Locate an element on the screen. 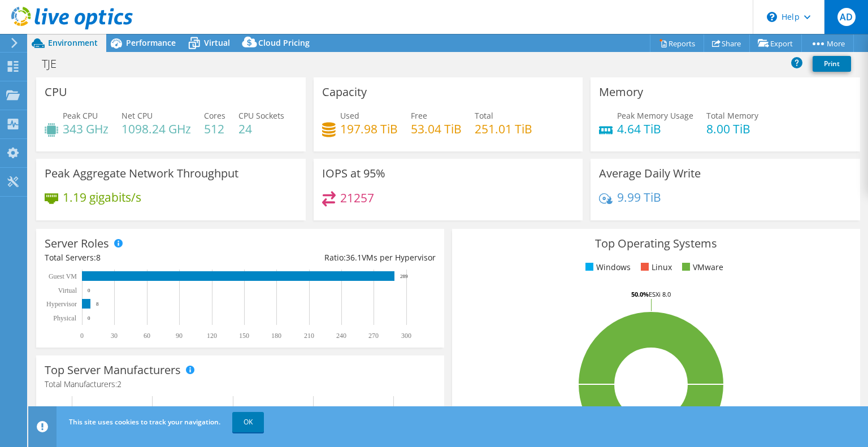 Image resolution: width=868 pixels, height=447 pixels. h3: CPU is located at coordinates (56, 92).